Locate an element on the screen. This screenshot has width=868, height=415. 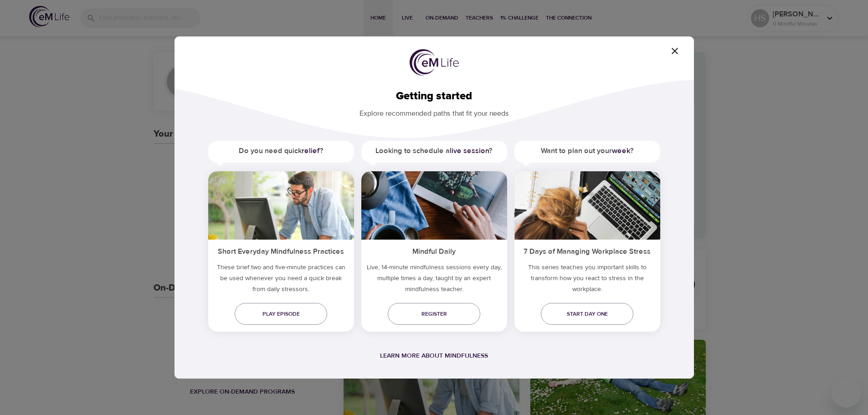
span: Register is located at coordinates (434, 314).